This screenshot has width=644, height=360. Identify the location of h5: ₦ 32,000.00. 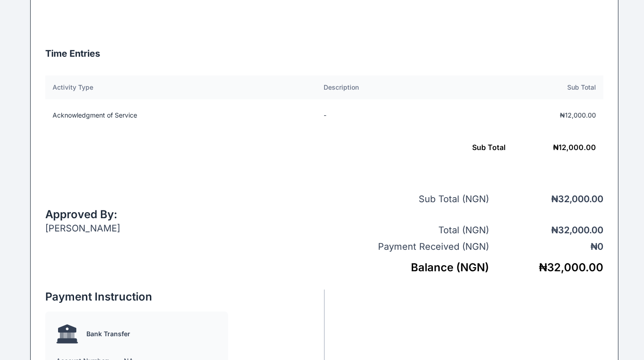
(546, 267).